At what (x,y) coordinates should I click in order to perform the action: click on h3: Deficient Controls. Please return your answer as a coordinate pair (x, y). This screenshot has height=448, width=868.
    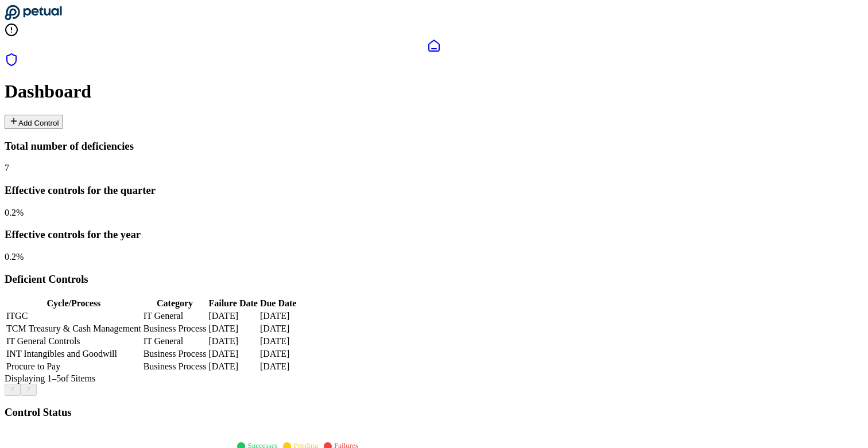
    Looking at the image, I should click on (434, 279).